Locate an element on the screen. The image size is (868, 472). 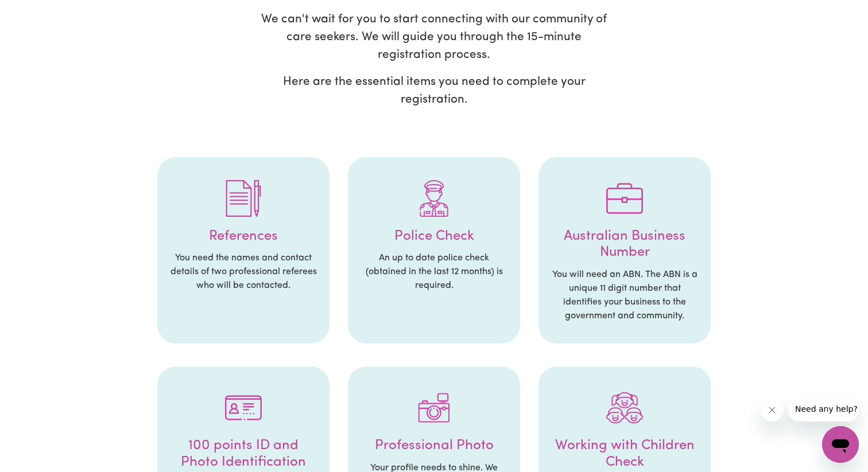
h4: Working with Children Check is located at coordinates (625, 455).